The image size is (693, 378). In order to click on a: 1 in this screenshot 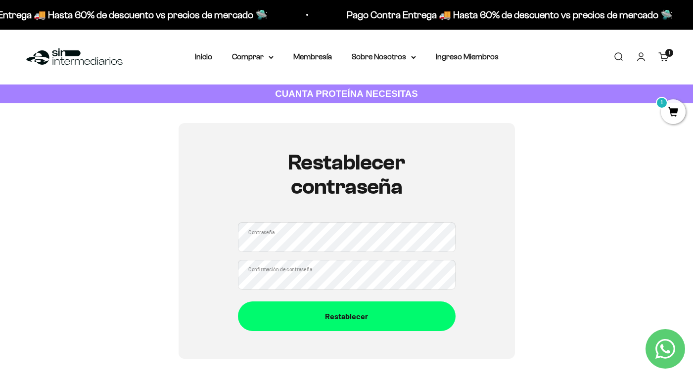, I will do `click(673, 113)`.